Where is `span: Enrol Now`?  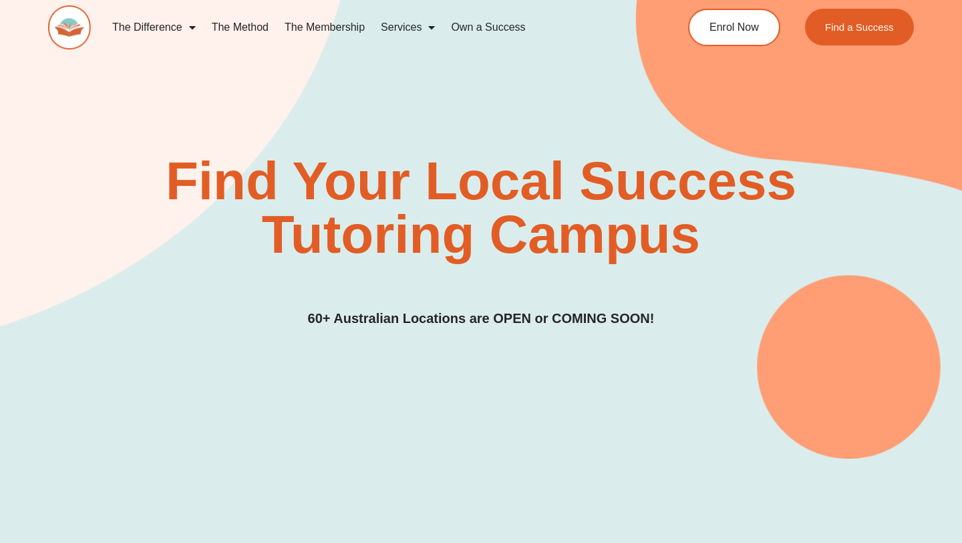
span: Enrol Now is located at coordinates (734, 27).